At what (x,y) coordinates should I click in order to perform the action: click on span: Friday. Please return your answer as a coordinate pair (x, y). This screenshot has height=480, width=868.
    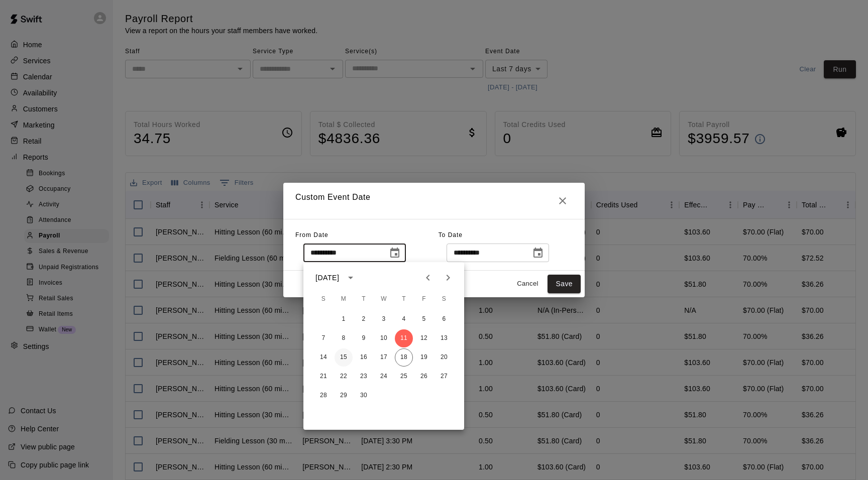
    Looking at the image, I should click on (424, 299).